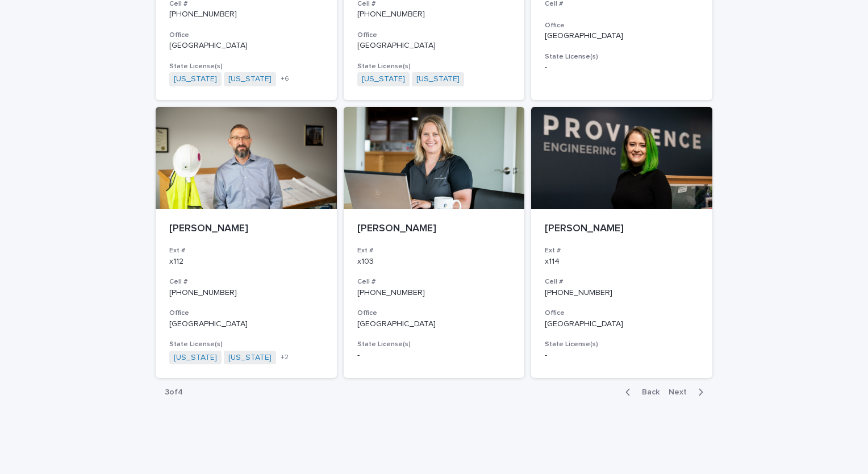  Describe the element at coordinates (552, 261) in the screenshot. I see `a: x114` at that location.